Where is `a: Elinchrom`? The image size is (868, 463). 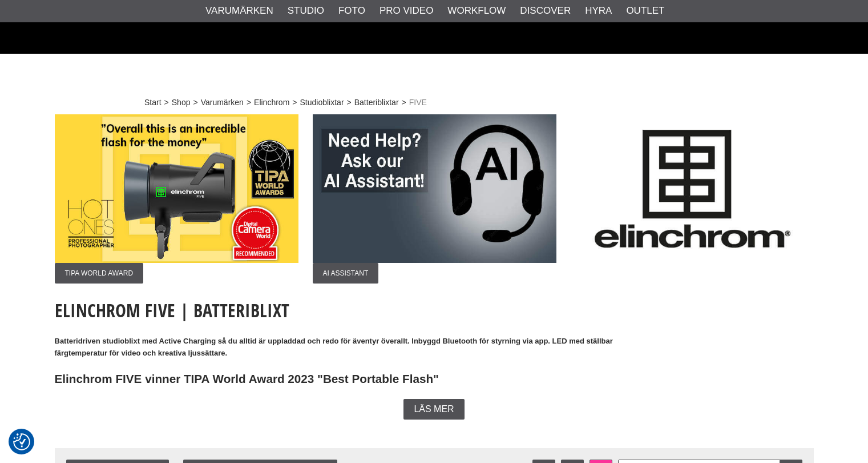 a: Elinchrom is located at coordinates (272, 102).